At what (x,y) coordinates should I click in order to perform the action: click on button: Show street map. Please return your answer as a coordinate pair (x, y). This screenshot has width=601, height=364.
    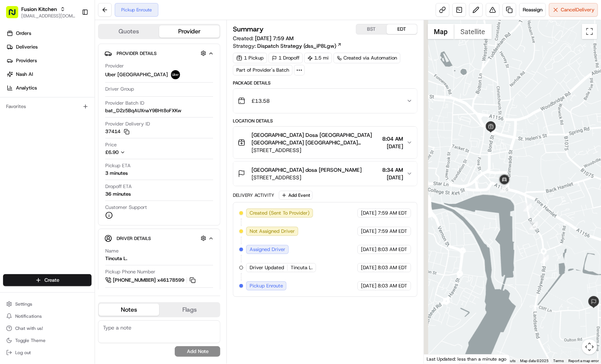
    Looking at the image, I should click on (441, 31).